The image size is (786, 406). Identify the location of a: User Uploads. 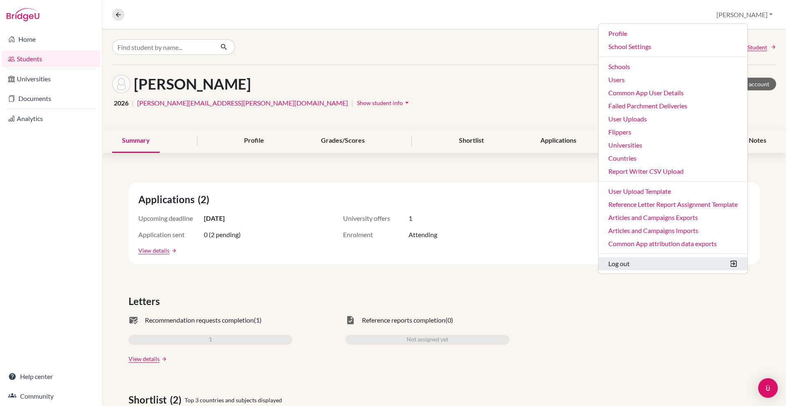
(673, 119).